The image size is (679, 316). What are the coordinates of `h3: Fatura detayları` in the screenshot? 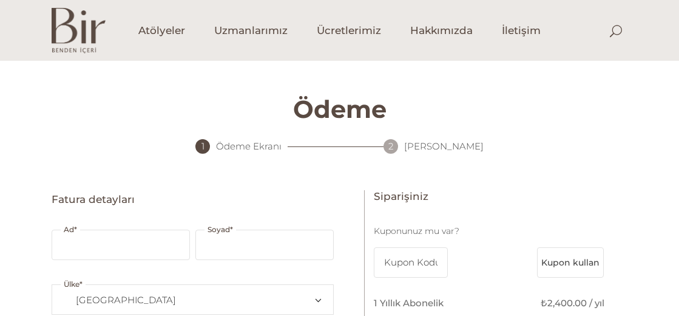 It's located at (193, 199).